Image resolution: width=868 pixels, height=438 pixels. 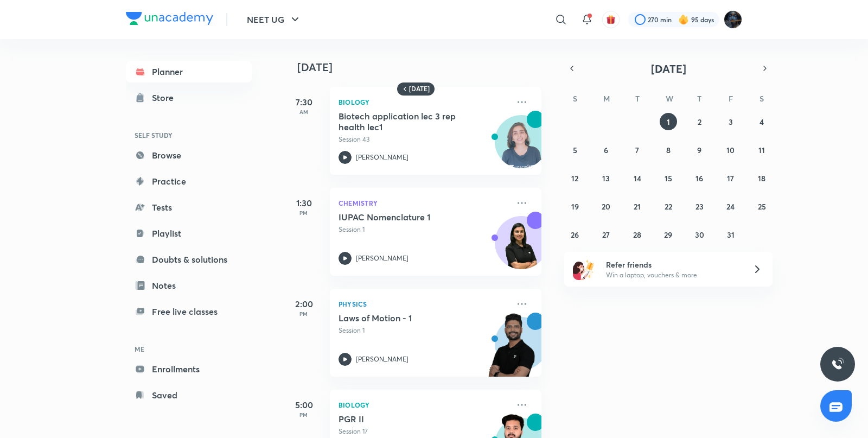 I want to click on button: October 12, 2025, so click(x=575, y=178).